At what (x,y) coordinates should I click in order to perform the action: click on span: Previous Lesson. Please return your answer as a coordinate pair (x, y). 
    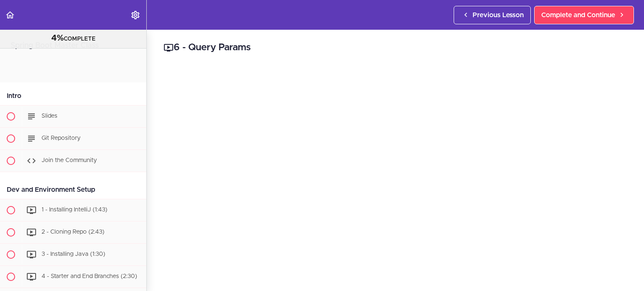
    Looking at the image, I should click on (498, 15).